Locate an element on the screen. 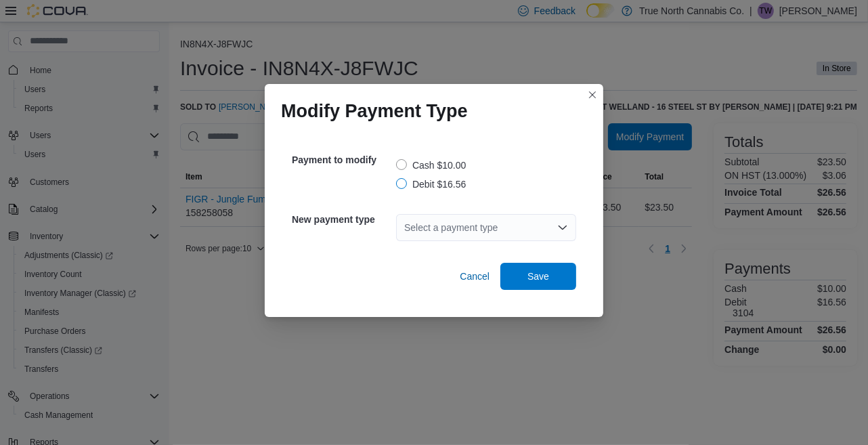 The image size is (868, 445). button: Open list of options is located at coordinates (563, 228).